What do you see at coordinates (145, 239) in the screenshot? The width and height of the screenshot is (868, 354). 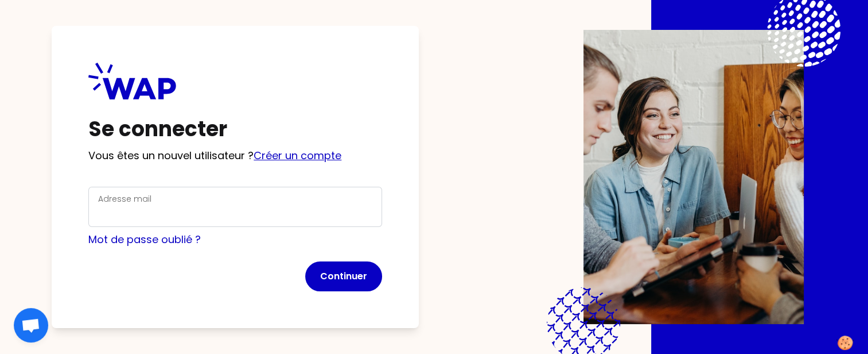 I see `a: Mot de passe oublié ?` at bounding box center [145, 239].